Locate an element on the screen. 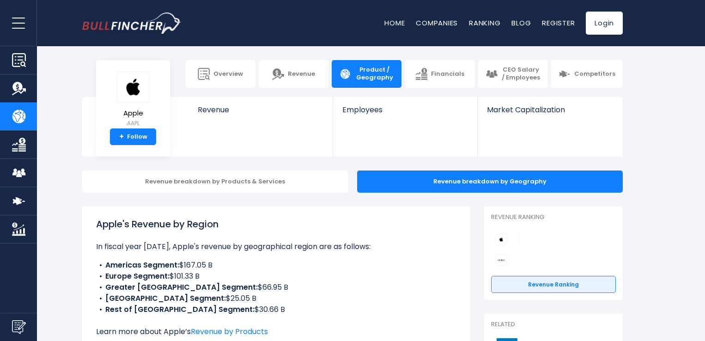 The image size is (705, 341). li: $30.66 B is located at coordinates (276, 309).